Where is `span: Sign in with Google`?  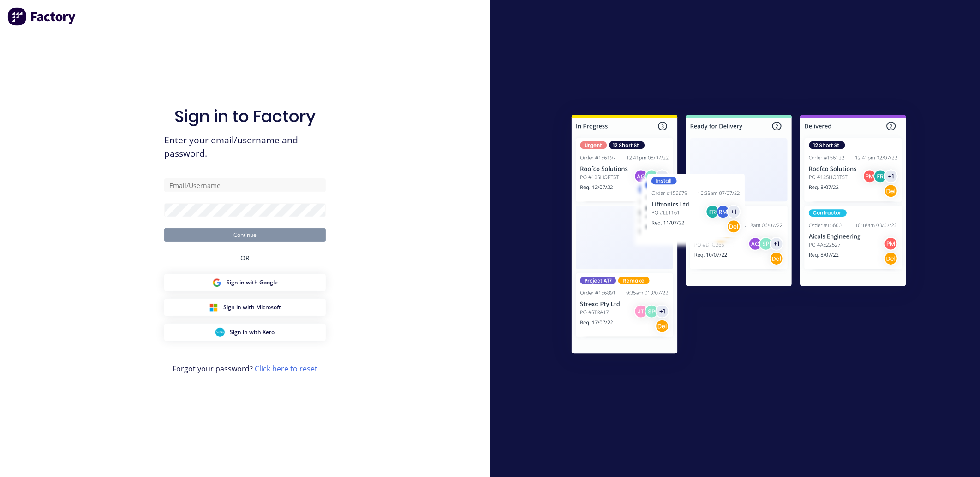 span: Sign in with Google is located at coordinates (252, 283).